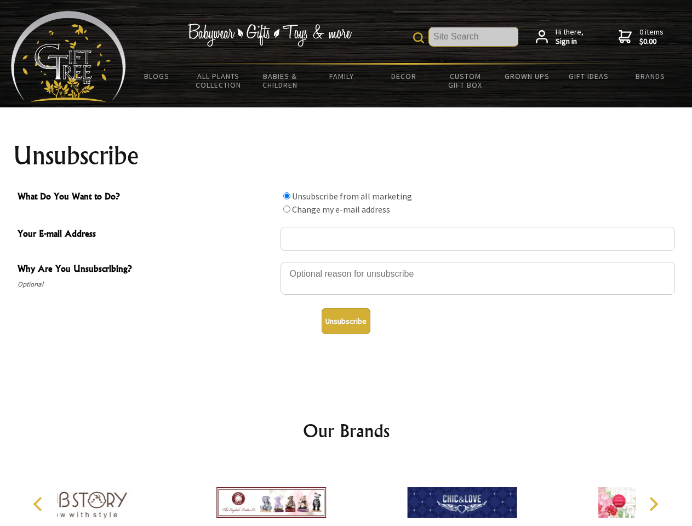 This screenshot has height=526, width=692. What do you see at coordinates (473, 37) in the screenshot?
I see `input: Site Search` at bounding box center [473, 37].